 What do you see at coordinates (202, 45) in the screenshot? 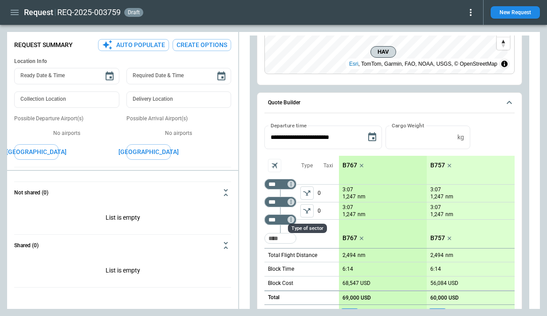
I see `button: Create Options` at bounding box center [202, 45].